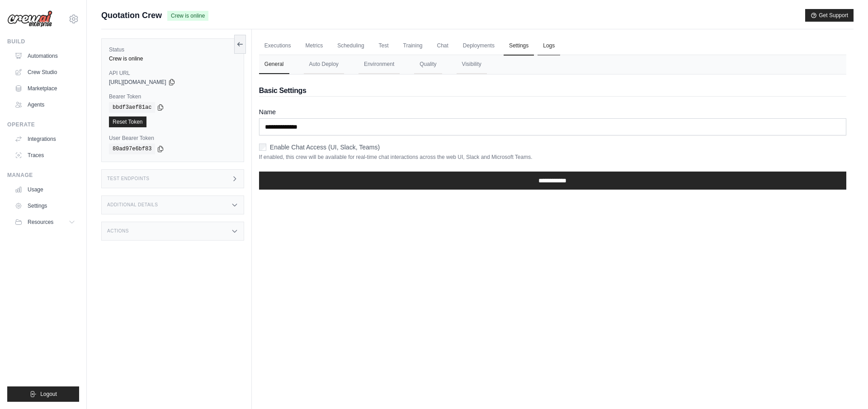 This screenshot has height=409, width=868. What do you see at coordinates (118, 231) in the screenshot?
I see `h3: Actions` at bounding box center [118, 231].